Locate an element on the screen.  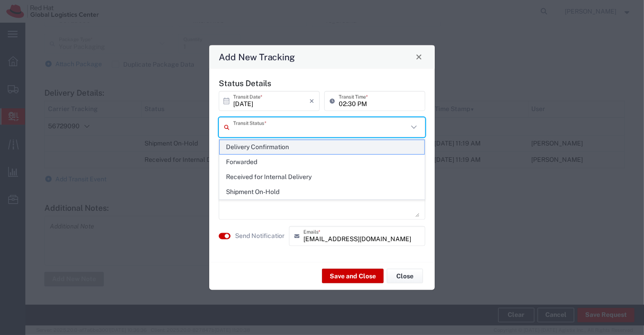
button: Save and Close is located at coordinates (353, 276).